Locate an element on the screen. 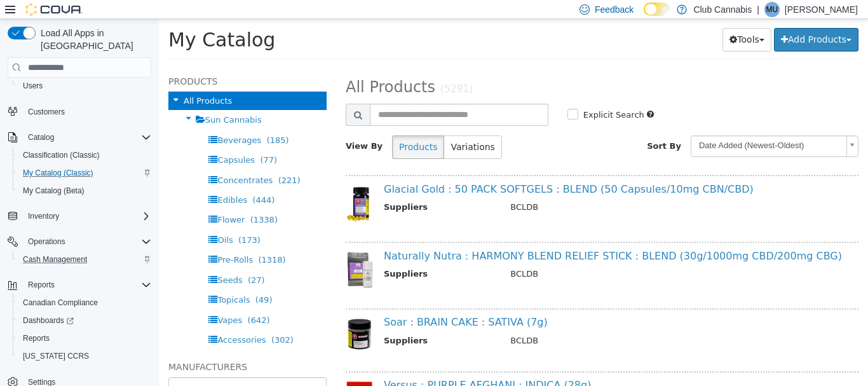 Image resolution: width=868 pixels, height=386 pixels. label: Explicit Search is located at coordinates (453, 96).